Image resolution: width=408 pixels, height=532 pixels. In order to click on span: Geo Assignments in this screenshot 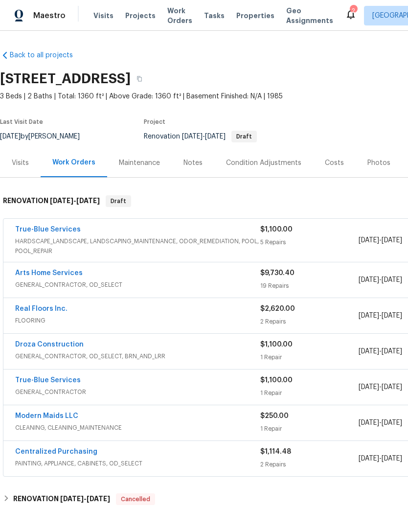, I will do `click(310, 16)`.